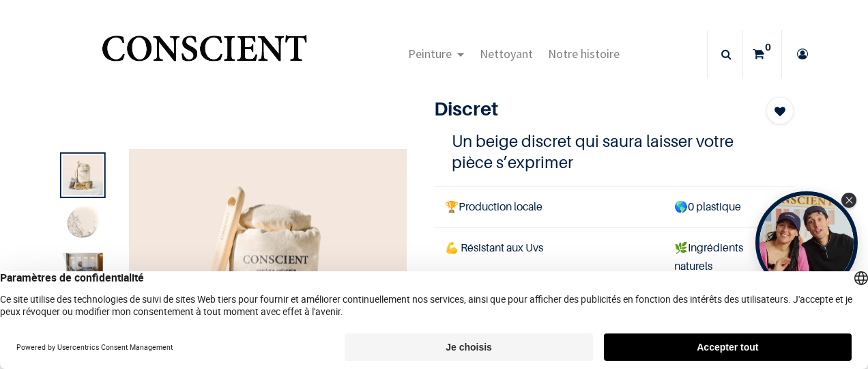 The image size is (868, 369). Describe the element at coordinates (807, 242) in the screenshot. I see `div: Tolstoy bubble widget` at that location.